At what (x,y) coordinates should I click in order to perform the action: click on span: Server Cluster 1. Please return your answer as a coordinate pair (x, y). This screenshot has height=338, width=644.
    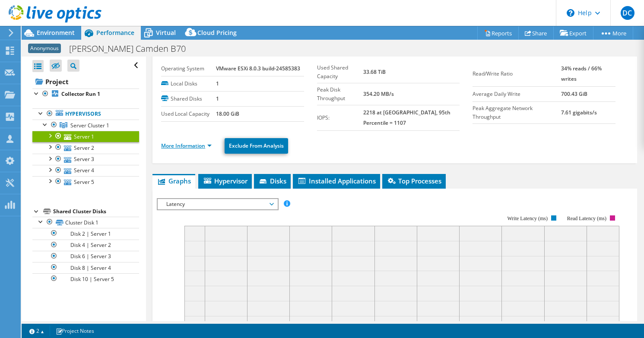
    Looking at the image, I should click on (90, 125).